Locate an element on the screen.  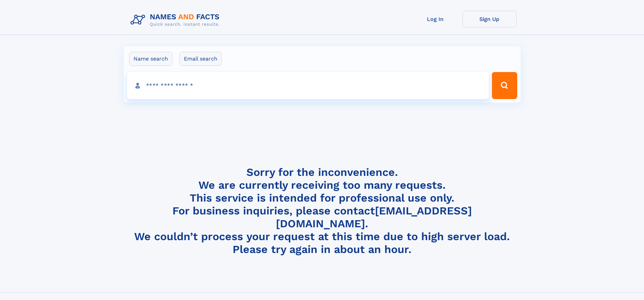
label: Name search is located at coordinates (151, 59).